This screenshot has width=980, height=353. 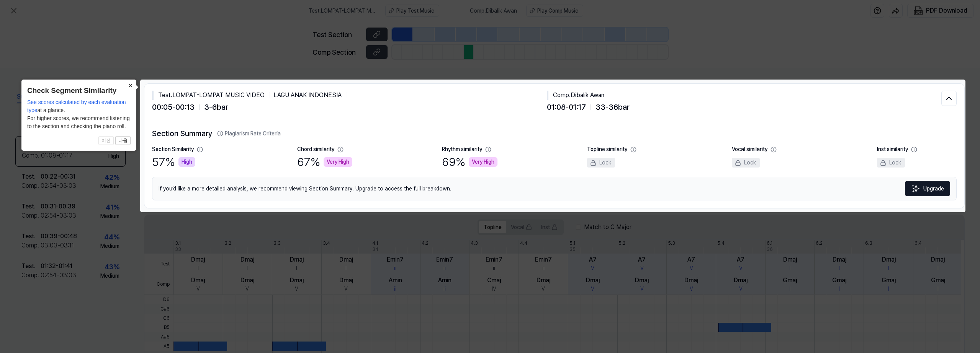 I want to click on button: Upgrade, so click(x=928, y=189).